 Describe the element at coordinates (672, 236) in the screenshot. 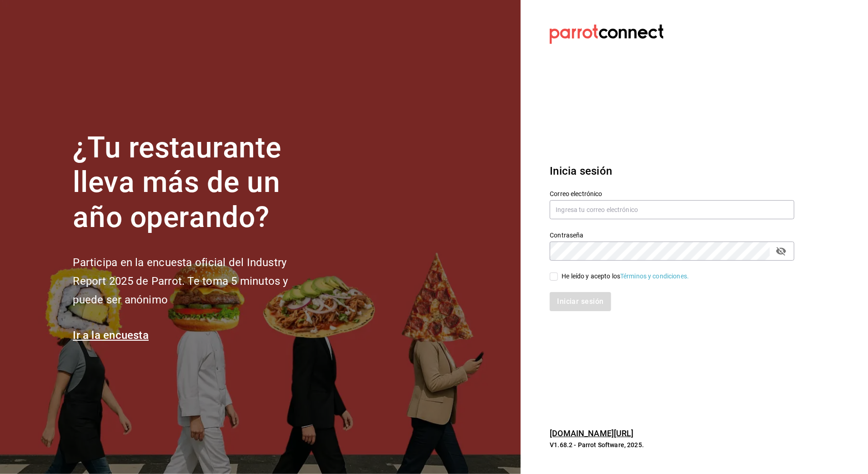

I see `label: Contraseña` at that location.